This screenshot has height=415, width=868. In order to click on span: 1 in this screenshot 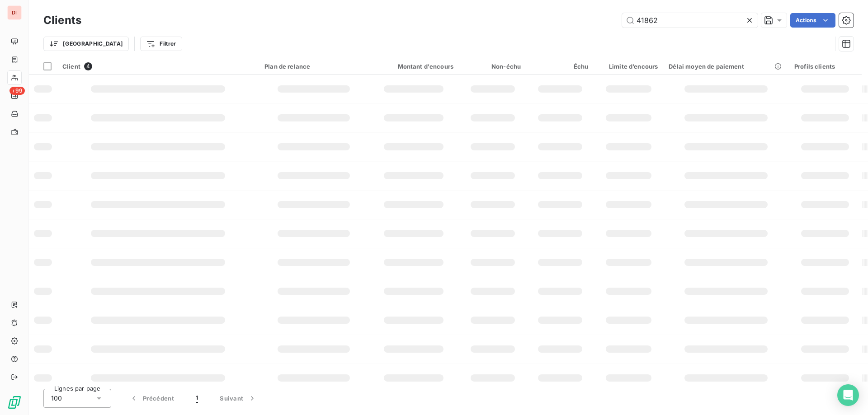, I will do `click(197, 398)`.